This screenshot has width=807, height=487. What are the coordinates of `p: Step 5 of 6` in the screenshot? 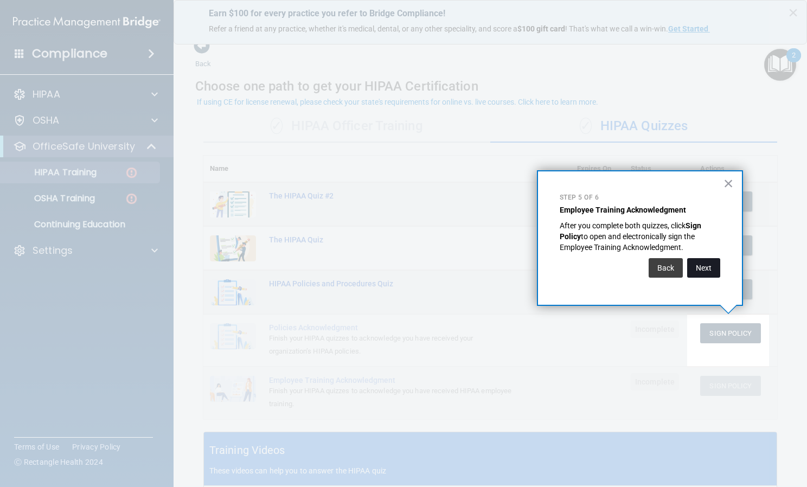 It's located at (640, 198).